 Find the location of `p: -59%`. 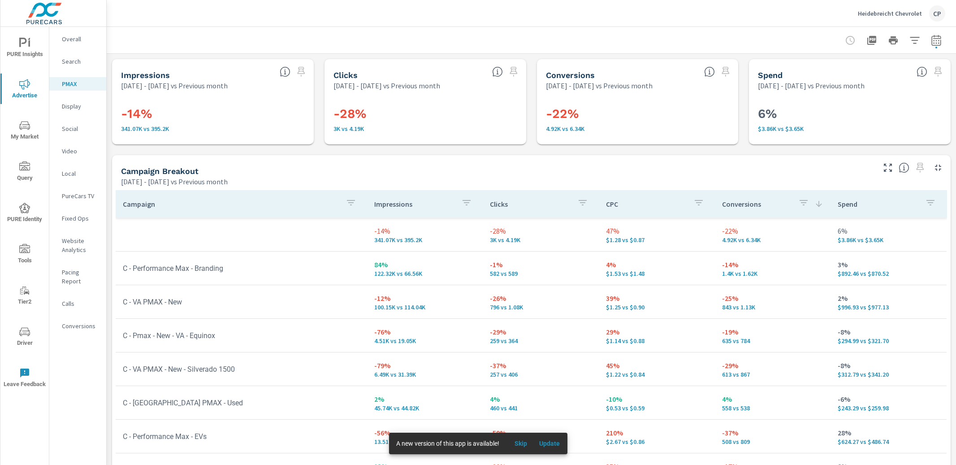

p: -59% is located at coordinates (540, 432).